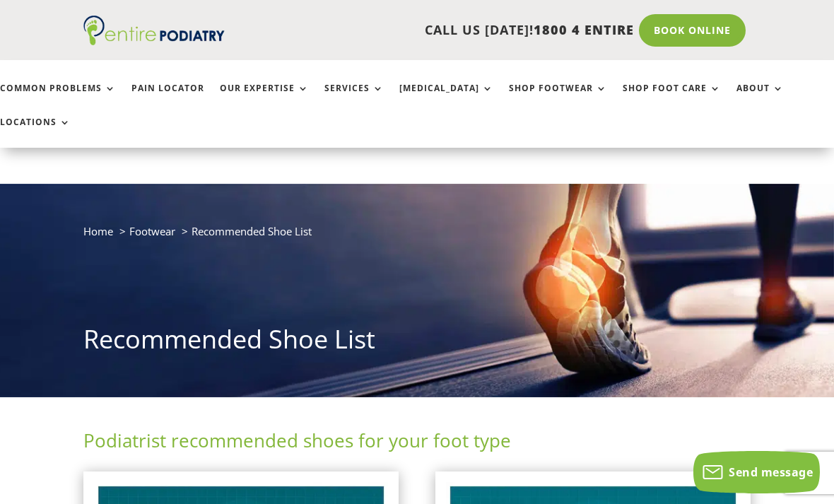 This screenshot has width=834, height=504. I want to click on a: Shop Footwear, so click(558, 98).